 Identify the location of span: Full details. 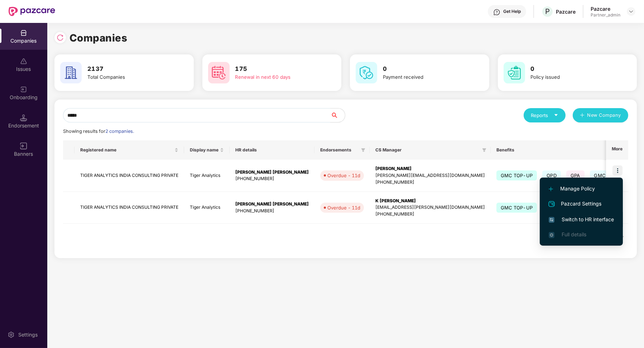
(574, 234).